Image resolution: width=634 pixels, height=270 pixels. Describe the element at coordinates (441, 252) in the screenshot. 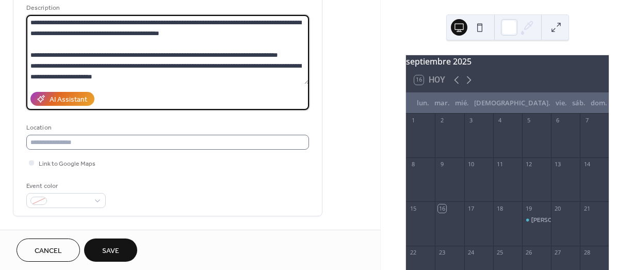

I see `div: 23` at that location.